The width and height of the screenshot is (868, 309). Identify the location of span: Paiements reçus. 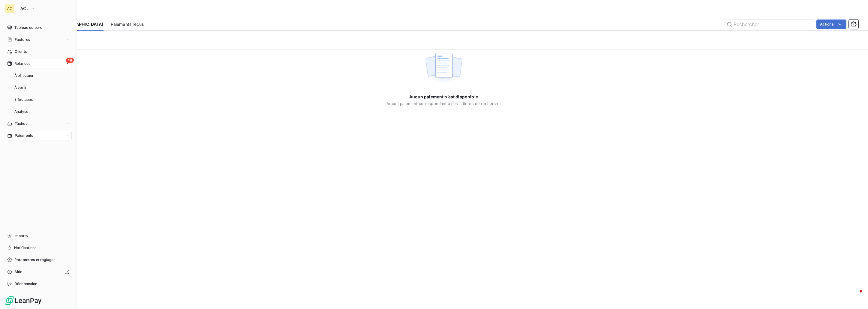
(128, 25).